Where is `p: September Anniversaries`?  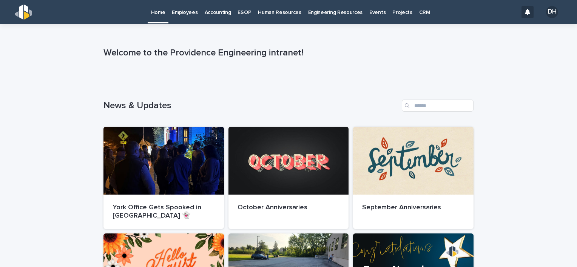 p: September Anniversaries is located at coordinates (413, 208).